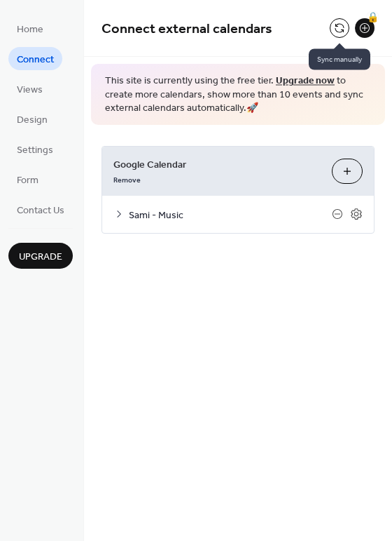 This screenshot has height=541, width=392. What do you see at coordinates (306, 81) in the screenshot?
I see `a: Upgrade now` at bounding box center [306, 81].